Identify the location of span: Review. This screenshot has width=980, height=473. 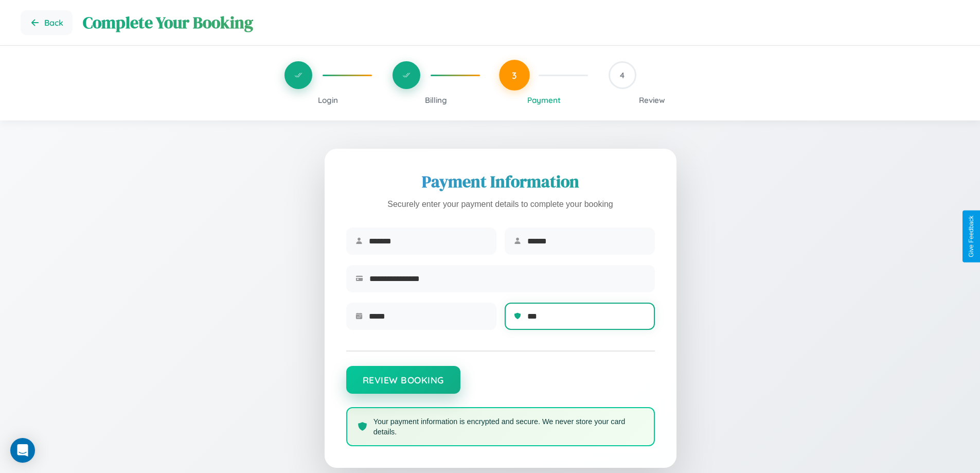
(652, 100).